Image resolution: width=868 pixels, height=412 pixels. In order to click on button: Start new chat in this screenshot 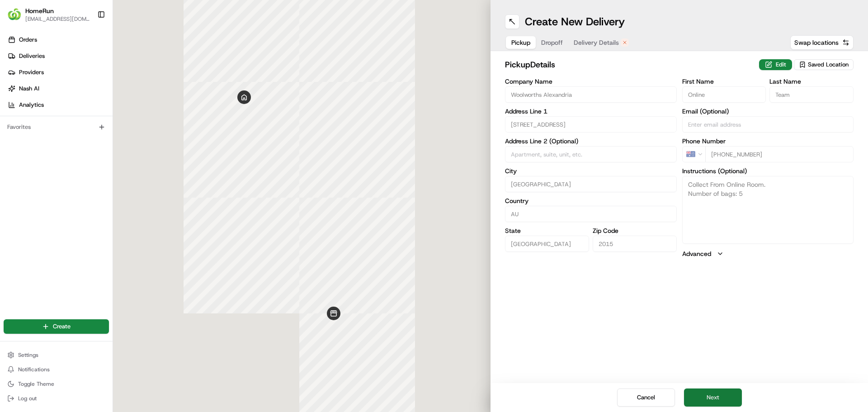, I will do `click(159, 95)`.